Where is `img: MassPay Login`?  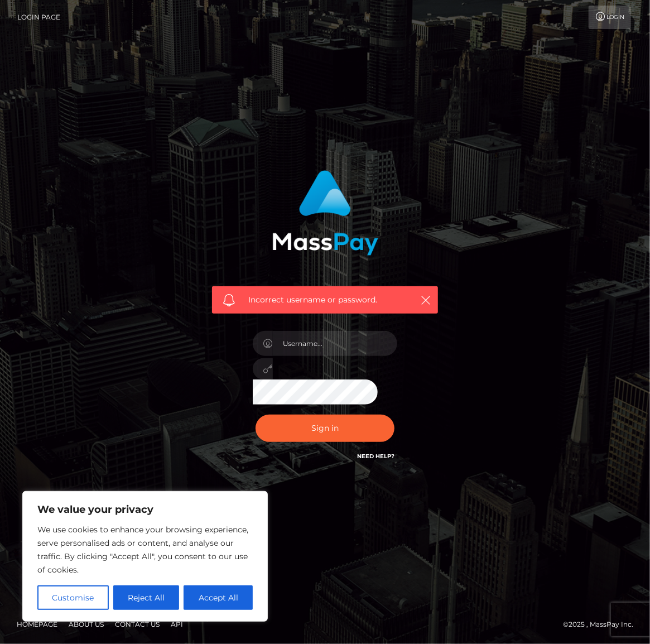 img: MassPay Login is located at coordinates (325, 212).